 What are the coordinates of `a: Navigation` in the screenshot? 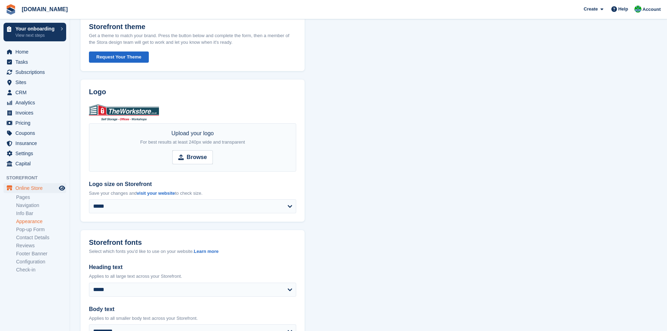 It's located at (41, 205).